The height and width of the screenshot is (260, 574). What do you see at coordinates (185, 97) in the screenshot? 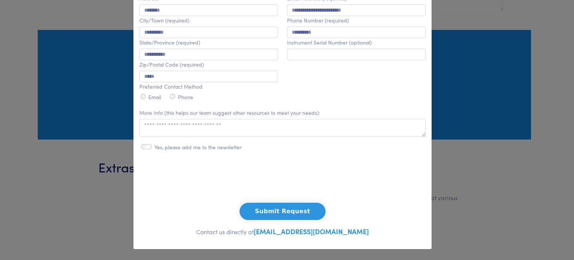
I see `label: Phone` at bounding box center [185, 97].